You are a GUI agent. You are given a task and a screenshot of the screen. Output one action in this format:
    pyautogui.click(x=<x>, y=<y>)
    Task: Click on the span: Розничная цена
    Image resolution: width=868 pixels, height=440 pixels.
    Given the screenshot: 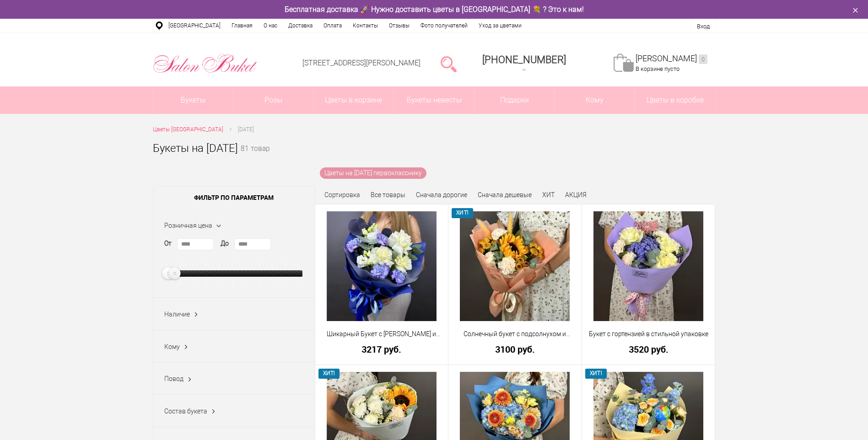 What is the action you would take?
    pyautogui.click(x=188, y=226)
    